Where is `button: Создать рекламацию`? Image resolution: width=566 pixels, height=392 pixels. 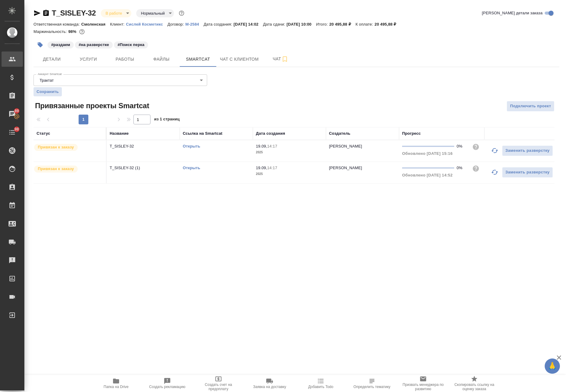 button: Создать рекламацию is located at coordinates (167, 383).